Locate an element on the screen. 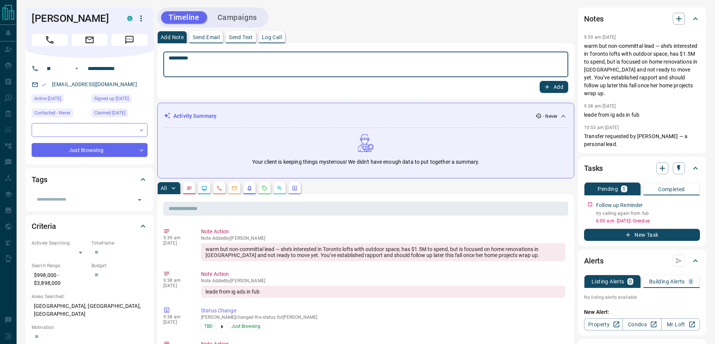 The width and height of the screenshot is (715, 344). svg: Emails is located at coordinates (234, 188).